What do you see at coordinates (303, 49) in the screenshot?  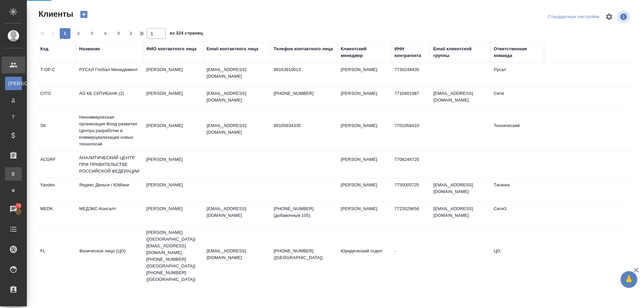 I see `div: Телефон контактного лица` at bounding box center [303, 49].